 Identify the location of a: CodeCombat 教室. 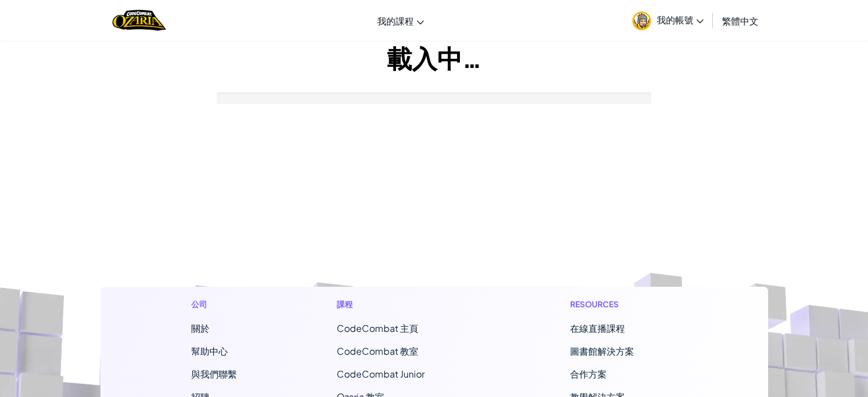
(377, 351).